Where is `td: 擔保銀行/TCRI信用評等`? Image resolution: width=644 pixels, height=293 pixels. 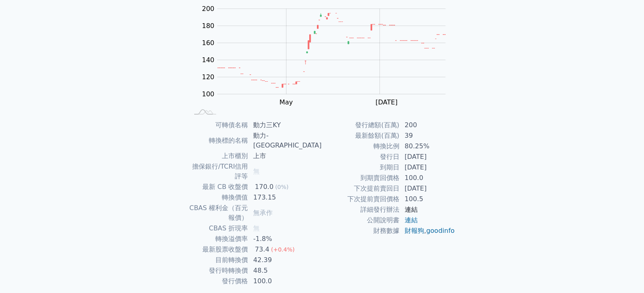
td: 擔保銀行/TCRI信用評等 is located at coordinates (218, 171).